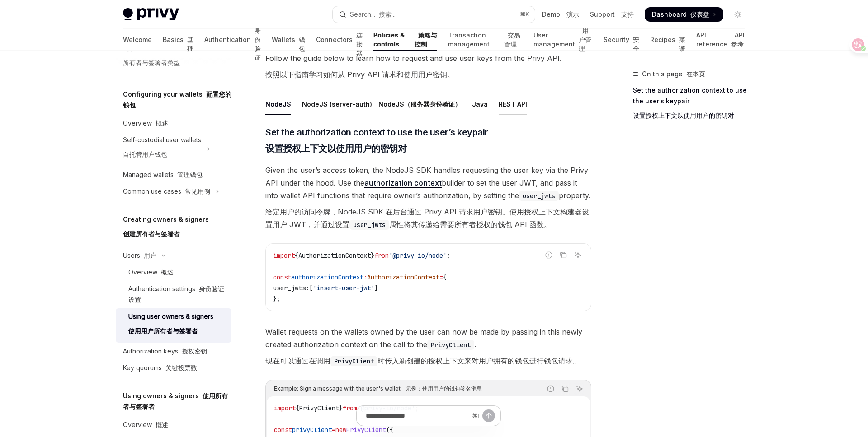 The height and width of the screenshot is (437, 868). What do you see at coordinates (292, 288) in the screenshot?
I see `span: user_jwts:` at bounding box center [292, 288].